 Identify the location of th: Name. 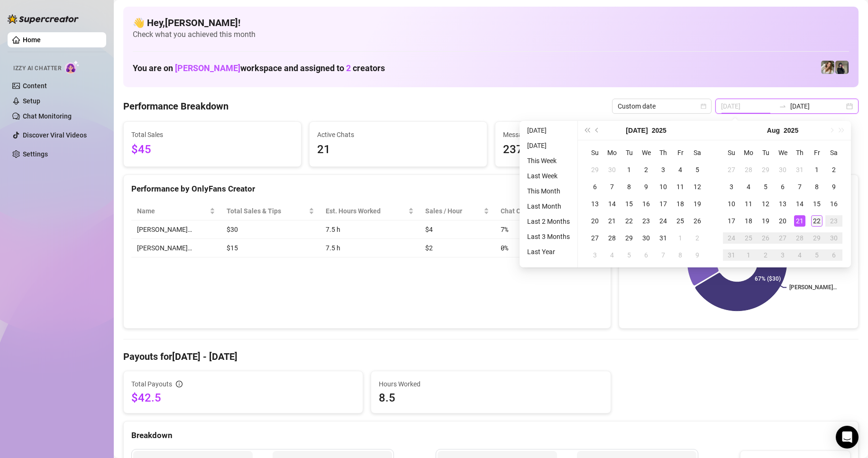
(176, 211).